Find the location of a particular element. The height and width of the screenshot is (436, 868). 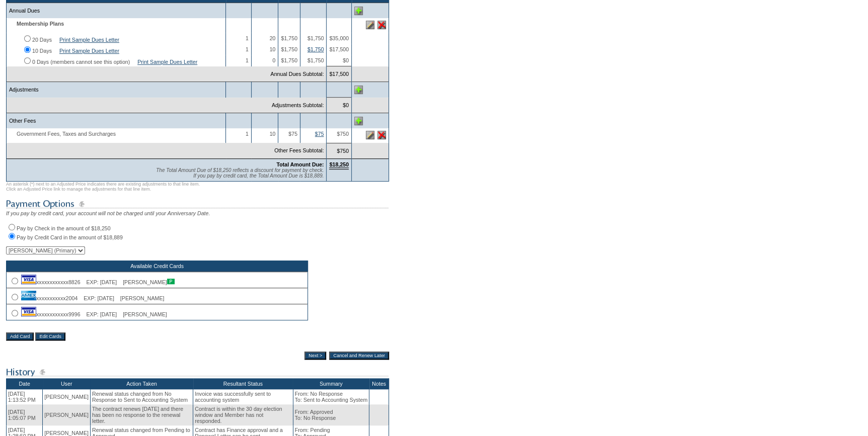

td: Annual Dues is located at coordinates (116, 10).